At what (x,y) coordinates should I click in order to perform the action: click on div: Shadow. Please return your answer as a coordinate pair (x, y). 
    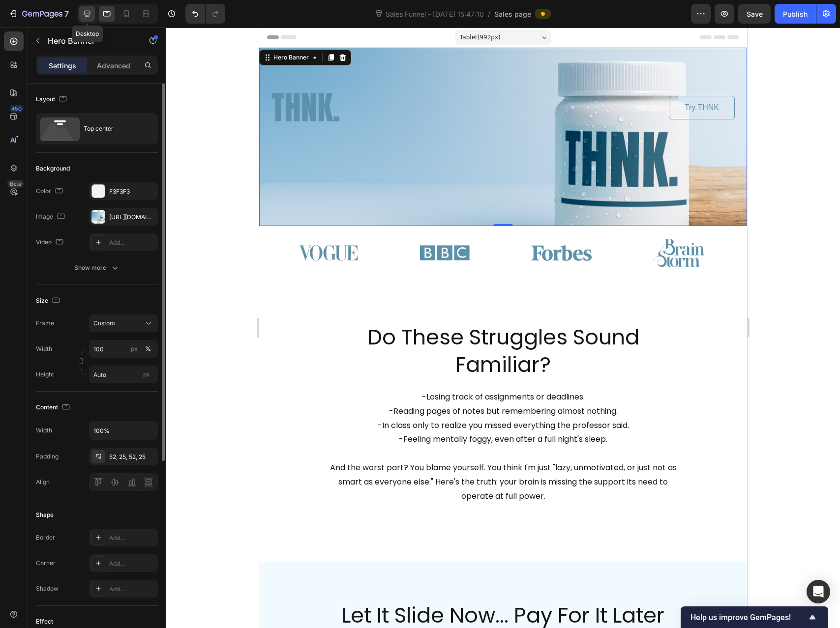
    Looking at the image, I should click on (47, 588).